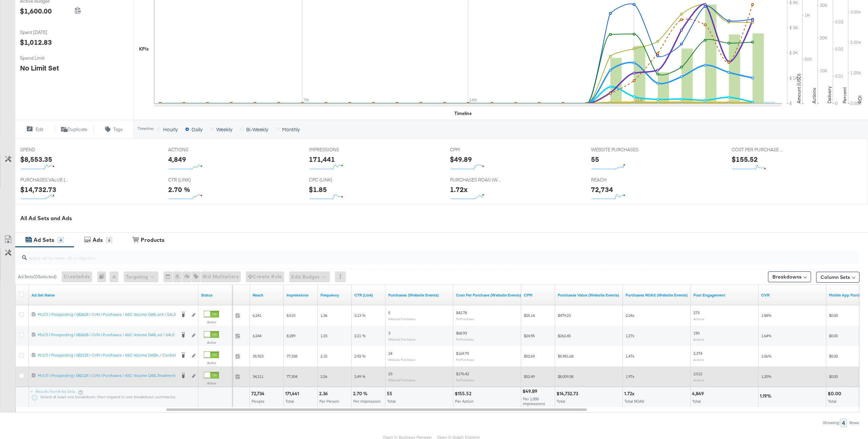  What do you see at coordinates (368, 295) in the screenshot?
I see `a: The number of clicks received on a link in your ad divided by the number of impressions.` at bounding box center [368, 295].